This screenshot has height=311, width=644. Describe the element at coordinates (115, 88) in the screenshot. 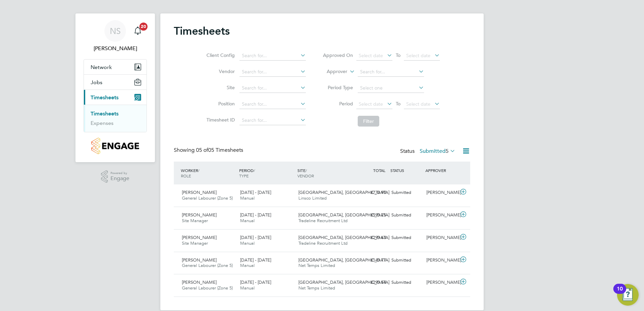

I see `nav: Main navigation` at that location.